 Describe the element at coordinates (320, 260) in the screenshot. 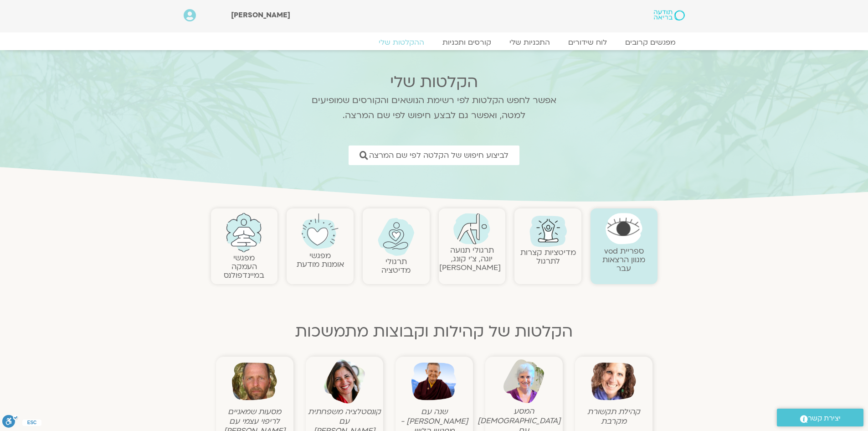

I see `a: מפגשיאומנות מודעת` at that location.